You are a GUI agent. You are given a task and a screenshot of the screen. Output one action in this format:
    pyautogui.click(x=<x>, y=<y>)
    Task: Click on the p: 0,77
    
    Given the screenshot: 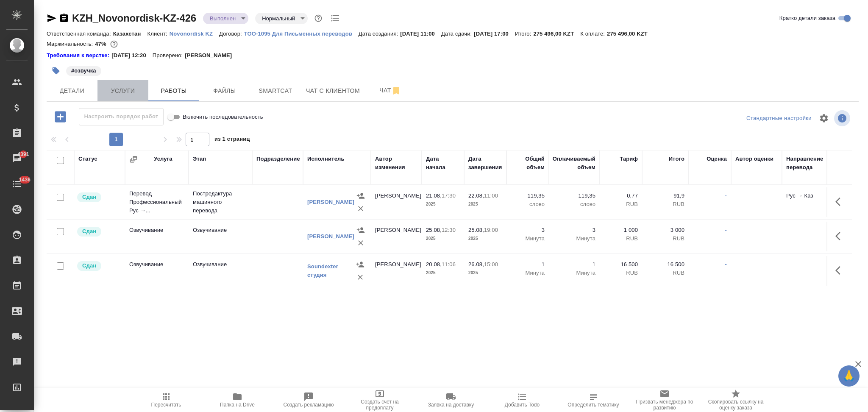 What is the action you would take?
    pyautogui.click(x=621, y=196)
    